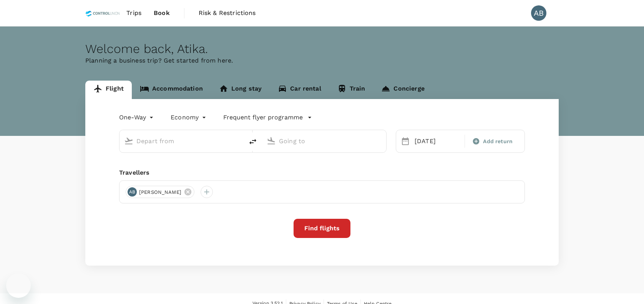 The width and height of the screenshot is (644, 304). I want to click on div: Welcome back , Atika ., so click(322, 49).